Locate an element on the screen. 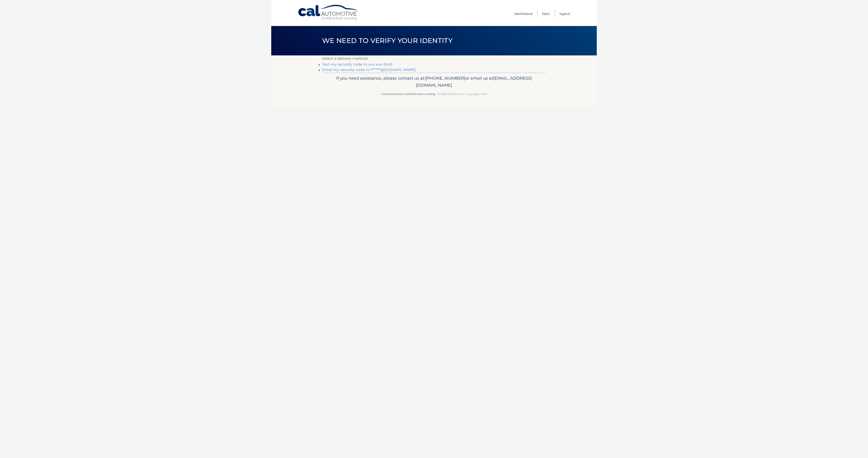  p: - All Rights Reserved - Copyright 2025 is located at coordinates (434, 94).